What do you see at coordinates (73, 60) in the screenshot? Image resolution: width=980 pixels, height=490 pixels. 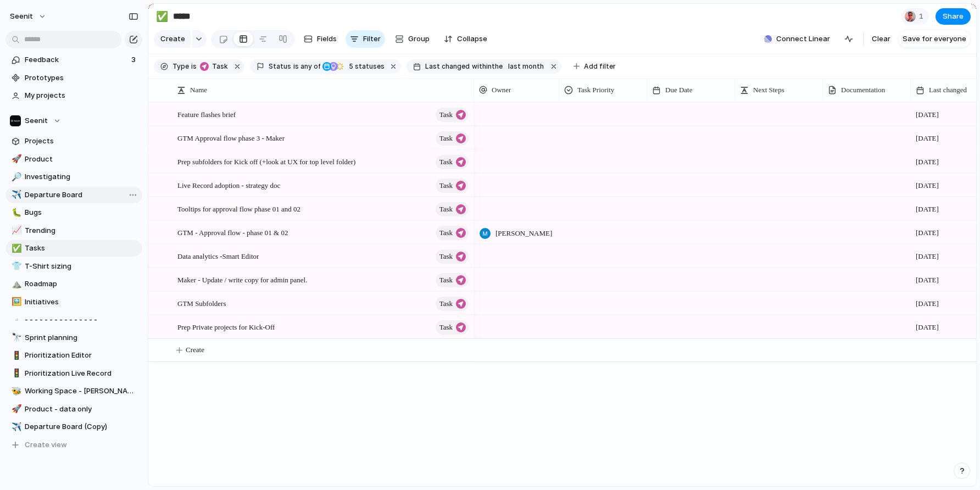 I see `a: Feedback3` at bounding box center [73, 60].